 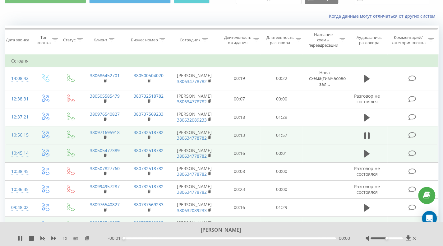 I want to click on div: 09:45:35, so click(x=18, y=225).